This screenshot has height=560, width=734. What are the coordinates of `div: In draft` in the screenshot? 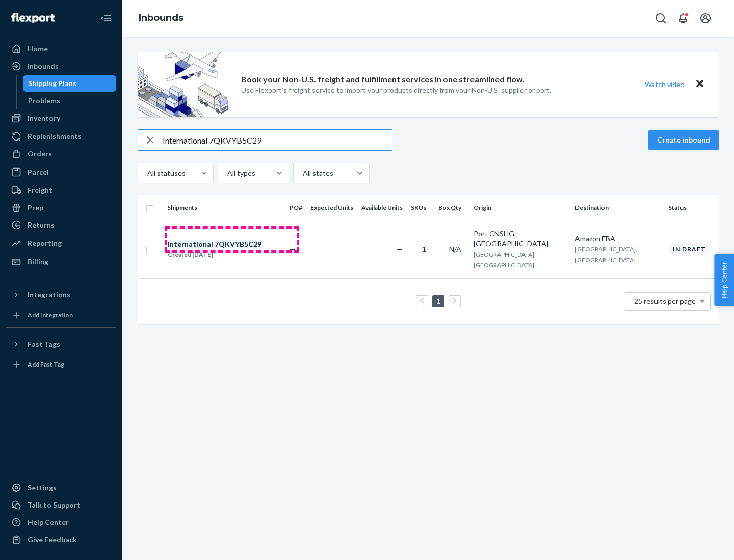 It's located at (690, 249).